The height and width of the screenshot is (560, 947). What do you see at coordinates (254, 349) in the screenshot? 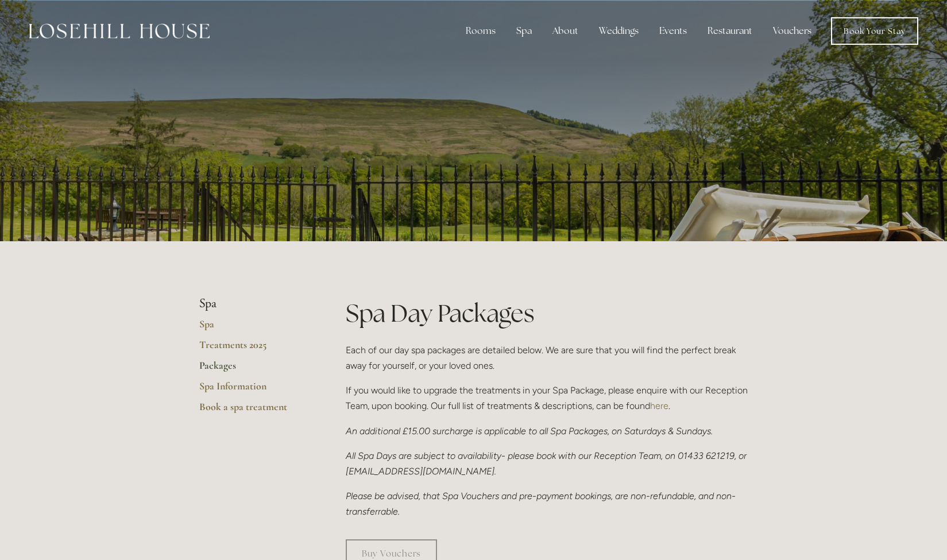
I see `a: Treatments 2025` at bounding box center [254, 349].